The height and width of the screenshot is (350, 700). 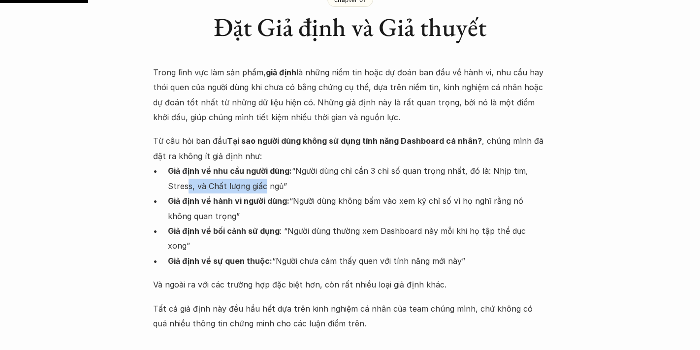 I want to click on strong: Giả định về bối cảnh sử dụng, so click(x=224, y=231).